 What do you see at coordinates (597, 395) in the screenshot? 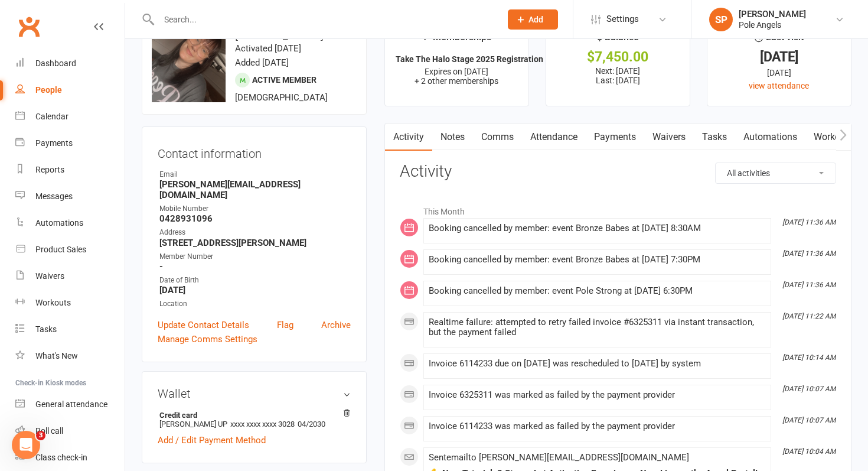
I see `div: Invoice 6325311 was marked as failed by the payment provider` at bounding box center [597, 395].